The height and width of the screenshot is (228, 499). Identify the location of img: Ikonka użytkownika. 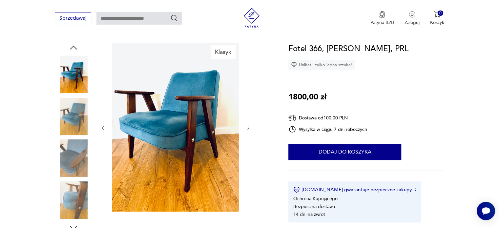
(412, 14).